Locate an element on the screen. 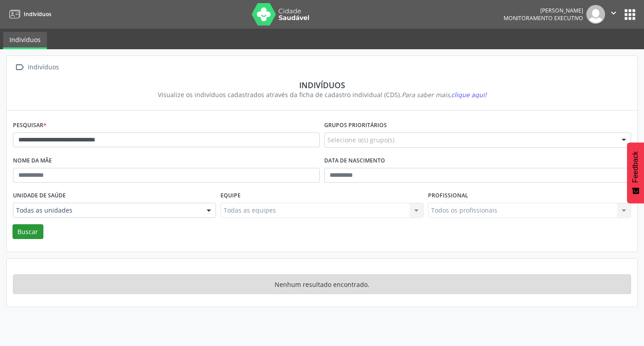 Image resolution: width=644 pixels, height=346 pixels. span: Feedback is located at coordinates (635, 167).